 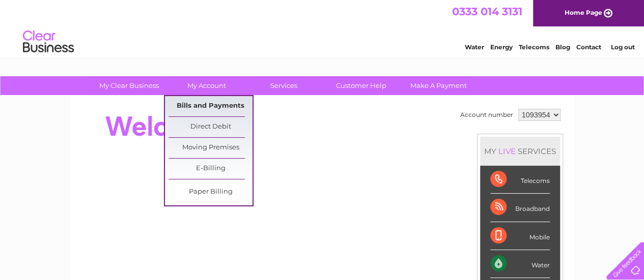 I want to click on span: 0333 014 3131, so click(x=487, y=11).